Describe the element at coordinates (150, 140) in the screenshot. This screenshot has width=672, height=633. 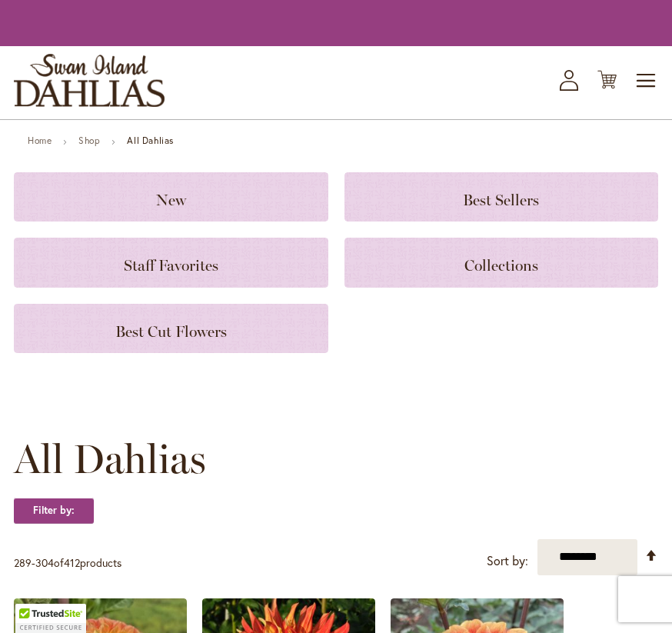
I see `strong: All Dahlias` at that location.